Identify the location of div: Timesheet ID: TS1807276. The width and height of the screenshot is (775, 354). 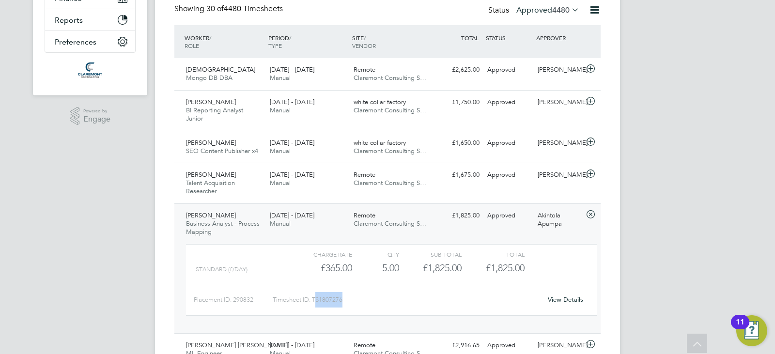
(407, 300).